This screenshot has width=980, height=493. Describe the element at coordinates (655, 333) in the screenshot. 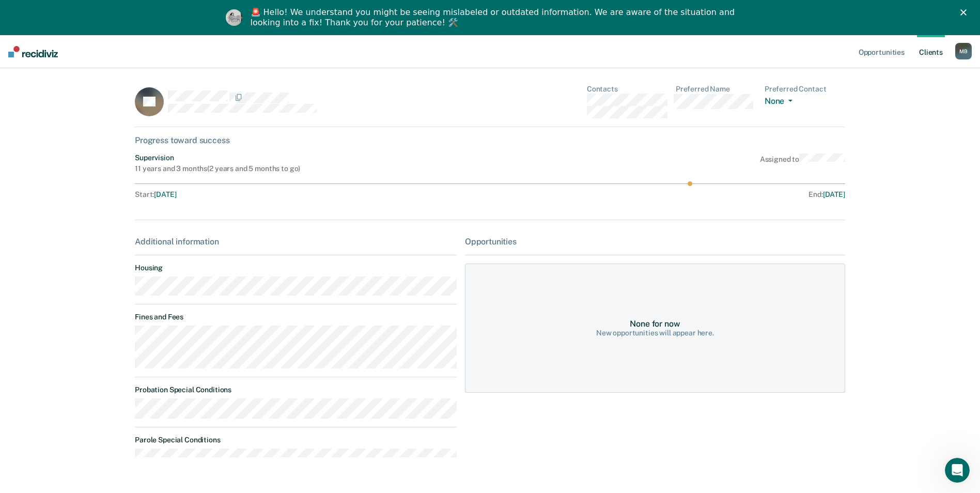

I see `div: New opportunities will appear here.` at that location.